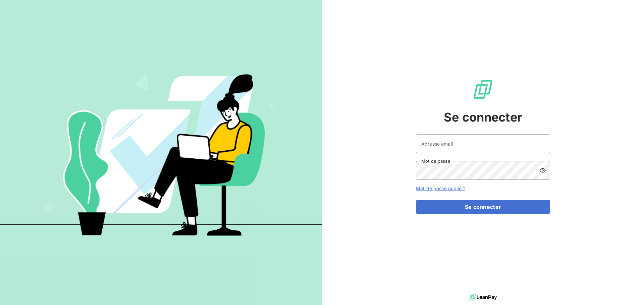 The image size is (644, 305). Describe the element at coordinates (483, 298) in the screenshot. I see `img: logo` at that location.